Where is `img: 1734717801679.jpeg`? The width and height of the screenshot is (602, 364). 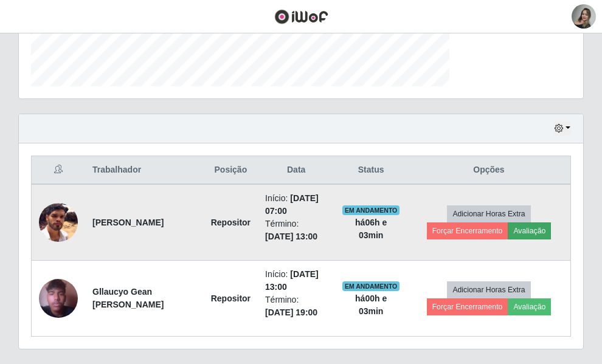
img: 1734717801679.jpeg is located at coordinates (58, 223).